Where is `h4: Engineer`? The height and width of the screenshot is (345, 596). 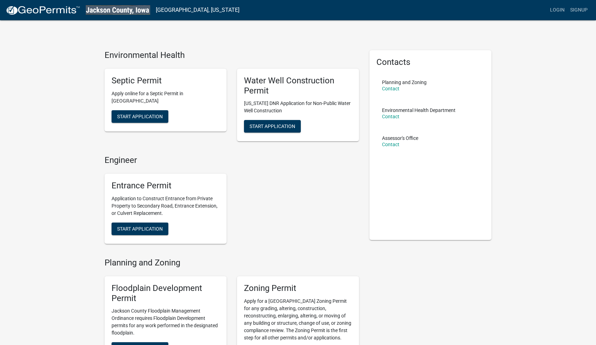 h4: Engineer is located at coordinates (232, 160).